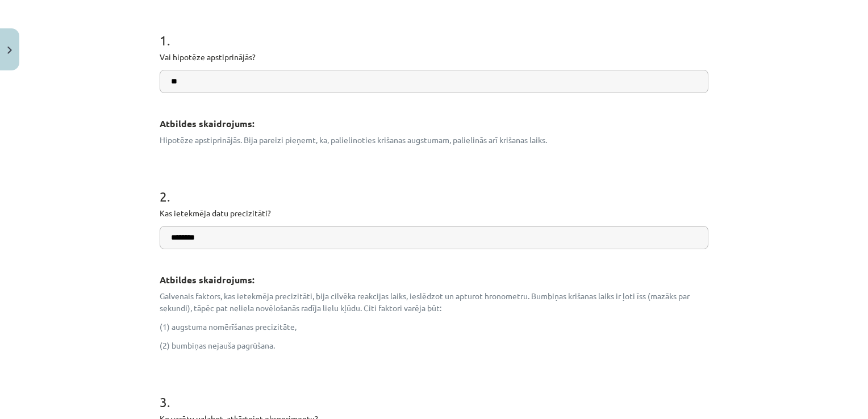 Image resolution: width=868 pixels, height=419 pixels. What do you see at coordinates (434, 302) in the screenshot?
I see `p: Galvenais faktors, kas ietekmēja precizitāti, bija cilvēka reakcijas laiks, ieslēdzot un apturot ...` at bounding box center [434, 302].